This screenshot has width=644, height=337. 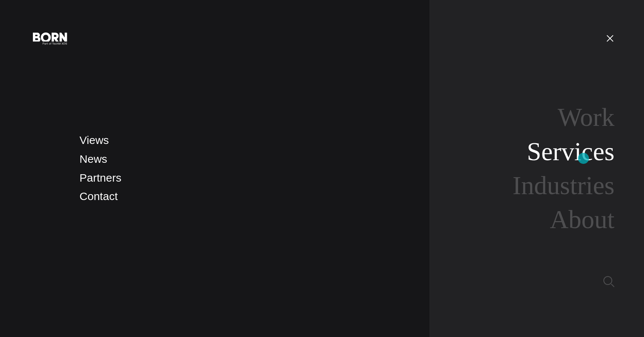 What do you see at coordinates (98, 196) in the screenshot?
I see `a: Contact` at bounding box center [98, 196].